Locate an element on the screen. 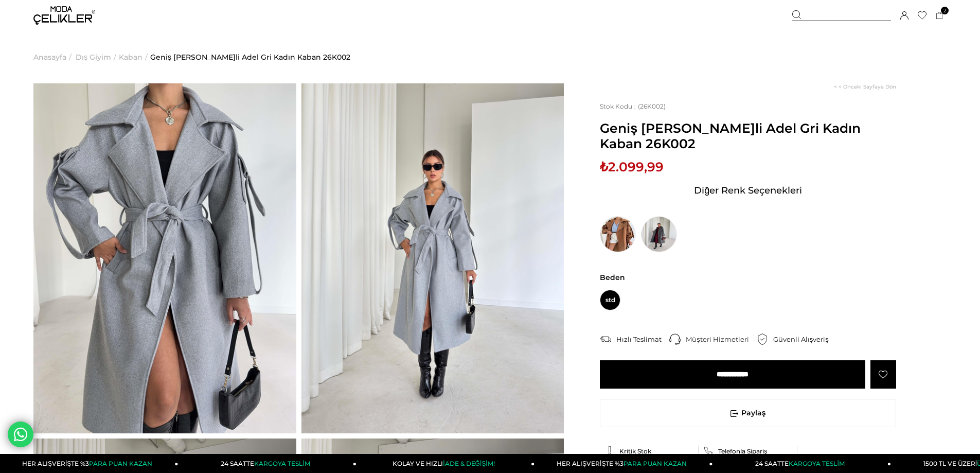 This screenshot has width=980, height=473. span: İADE & DEĞİŞİM! is located at coordinates (469, 463).